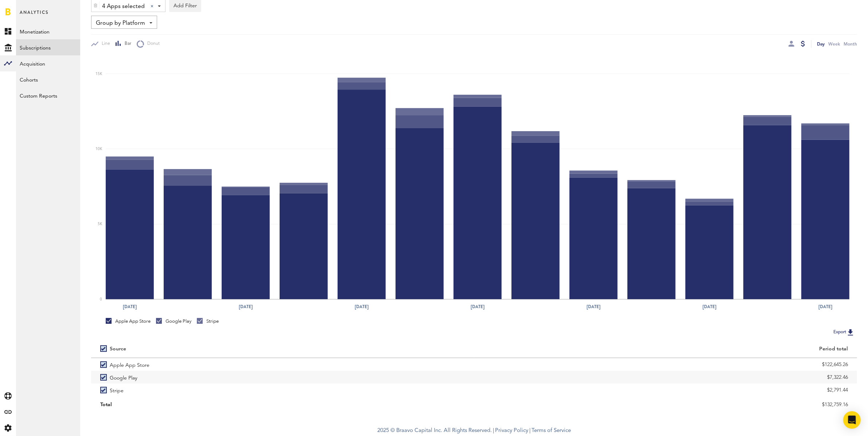  Describe the element at coordinates (49, 95) in the screenshot. I see `a: Custom Reports` at that location.